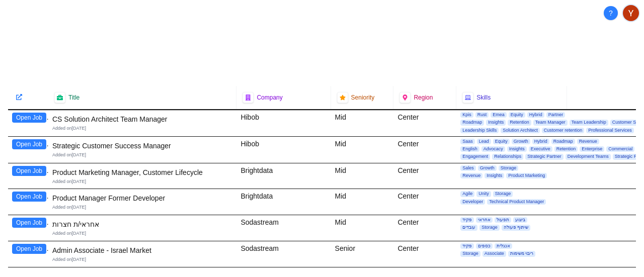 The width and height of the screenshot is (644, 277). What do you see at coordinates (631, 13) in the screenshot?
I see `button: User menu` at bounding box center [631, 13].